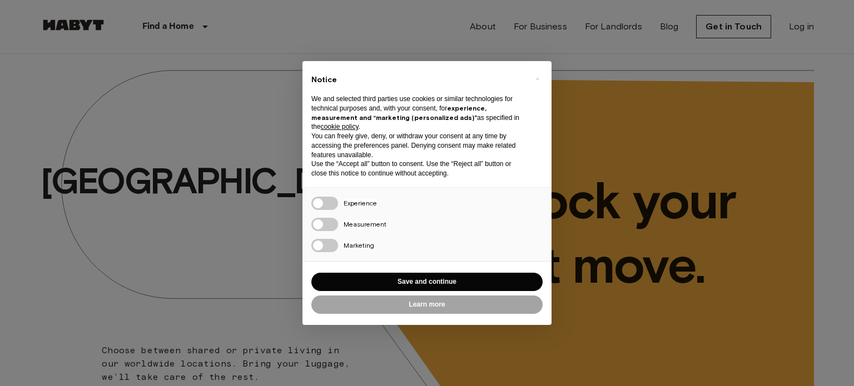 This screenshot has height=386, width=854. I want to click on p: Use the “Accept all” button to consent. Use the “Reject all” button or close this notice to conti..., so click(418, 169).